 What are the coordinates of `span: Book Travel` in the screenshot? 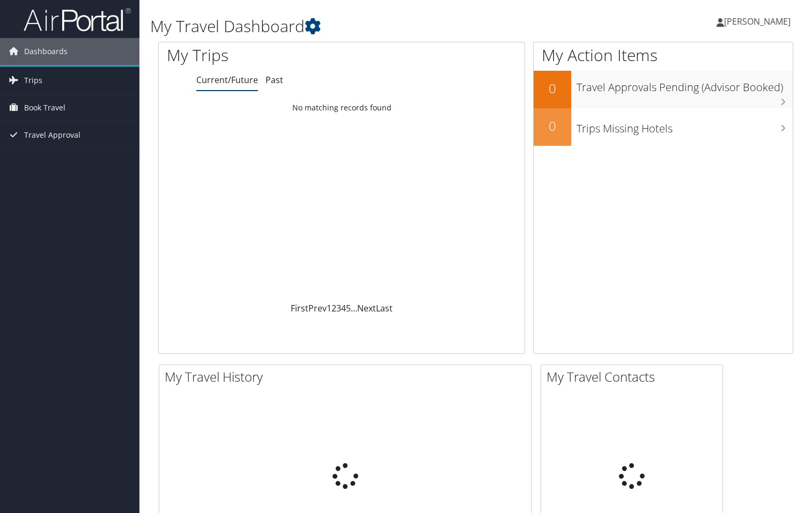 It's located at (44, 108).